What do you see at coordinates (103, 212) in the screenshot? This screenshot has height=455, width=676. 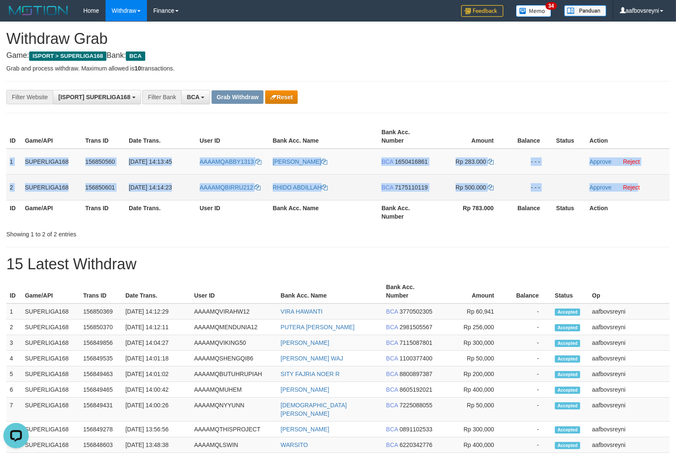 I see `th: Trans ID` at bounding box center [103, 212].